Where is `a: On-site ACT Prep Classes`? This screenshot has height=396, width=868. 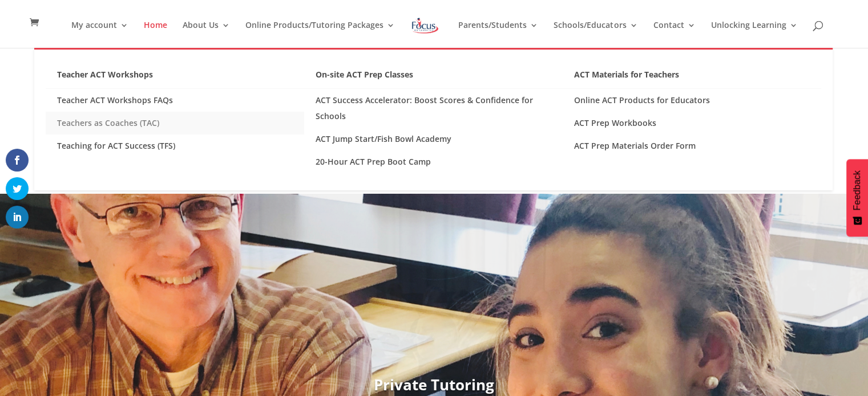
a: On-site ACT Prep Classes is located at coordinates (433, 77).